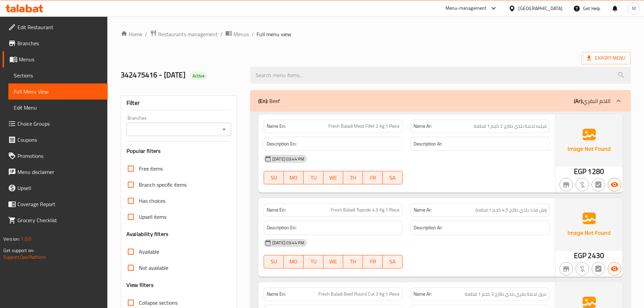 The image size is (644, 308). Describe the element at coordinates (179, 103) in the screenshot. I see `div: Filter` at that location.